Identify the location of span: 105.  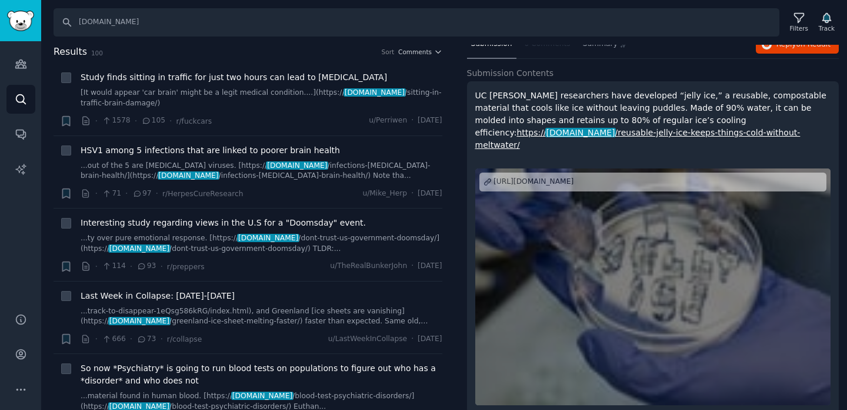
(153, 121).